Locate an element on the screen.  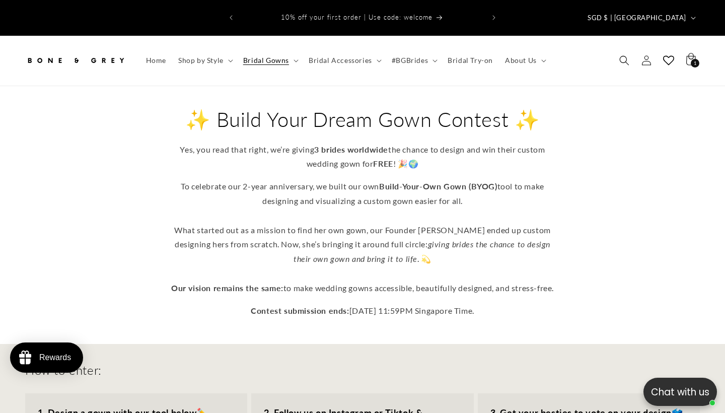
p: To celebrate our 2-year anniversary, we built our own tool to make designing and visualizing a cu... is located at coordinates (363, 237).